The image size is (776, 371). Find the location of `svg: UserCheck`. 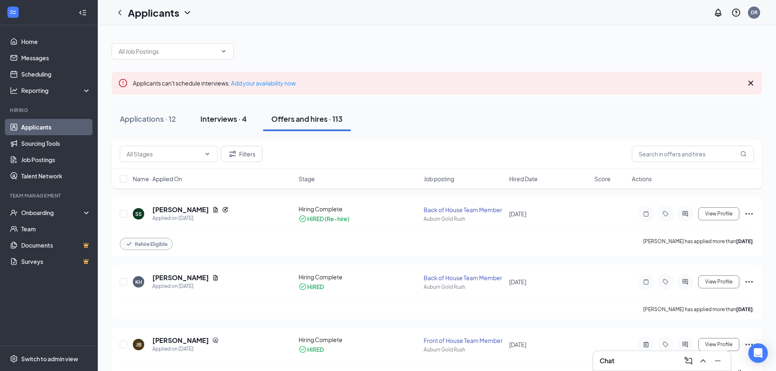

svg: UserCheck is located at coordinates (14, 213).